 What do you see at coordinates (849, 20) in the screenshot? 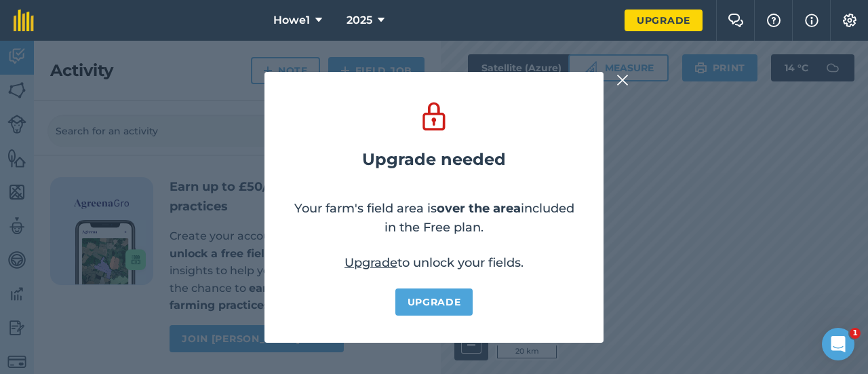
I see `img: A cog icon` at bounding box center [849, 20].